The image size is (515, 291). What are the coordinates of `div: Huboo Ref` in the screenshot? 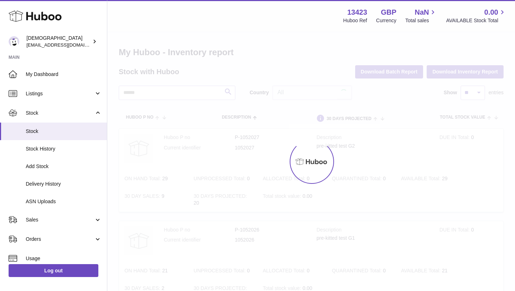 It's located at (355, 20).